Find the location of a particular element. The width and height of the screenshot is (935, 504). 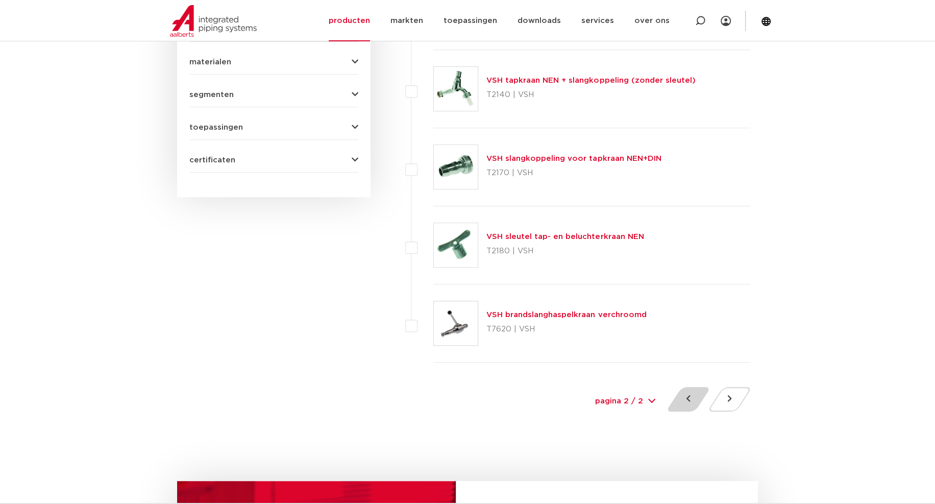

a: VSH slangkoppeling voor tapkraan NEN+DIN is located at coordinates (573, 158).